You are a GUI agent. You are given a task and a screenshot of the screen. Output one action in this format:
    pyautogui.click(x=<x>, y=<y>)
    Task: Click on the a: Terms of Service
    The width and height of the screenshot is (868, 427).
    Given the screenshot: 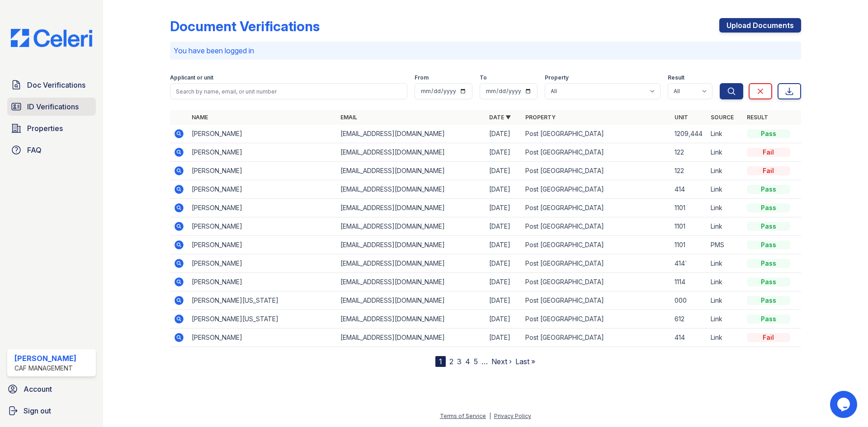 What is the action you would take?
    pyautogui.click(x=463, y=416)
    